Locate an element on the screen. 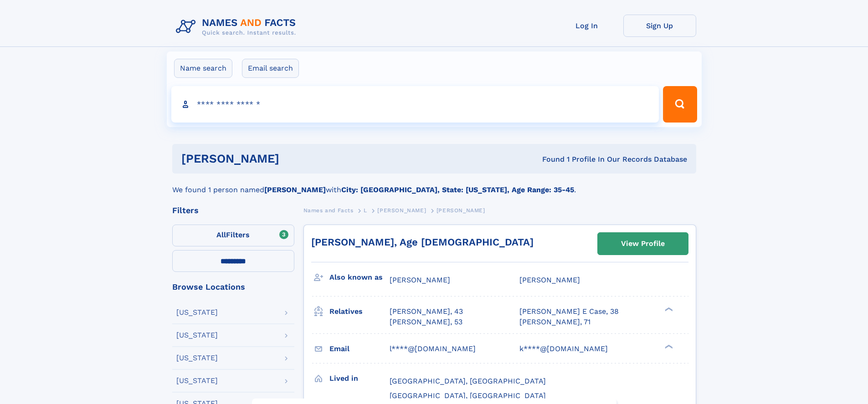 The image size is (868, 404). label: Name search is located at coordinates (203, 69).